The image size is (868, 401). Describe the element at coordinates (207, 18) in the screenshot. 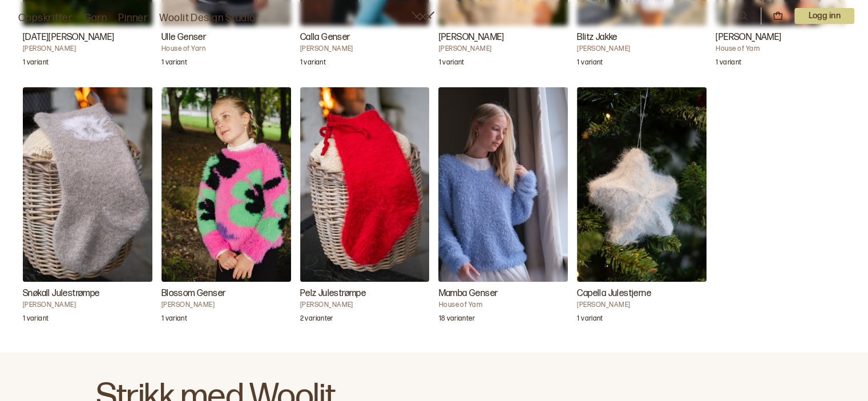

I see `a: Woolit Design Studio` at that location.